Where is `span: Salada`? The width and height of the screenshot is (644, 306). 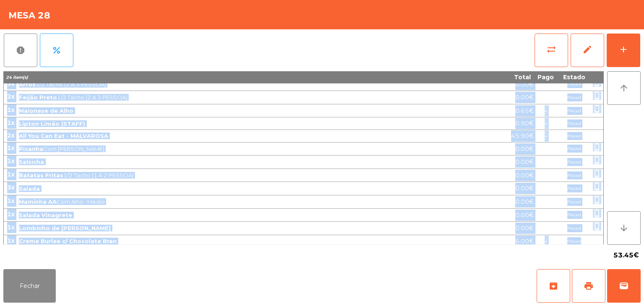 span: Salada is located at coordinates (30, 189).